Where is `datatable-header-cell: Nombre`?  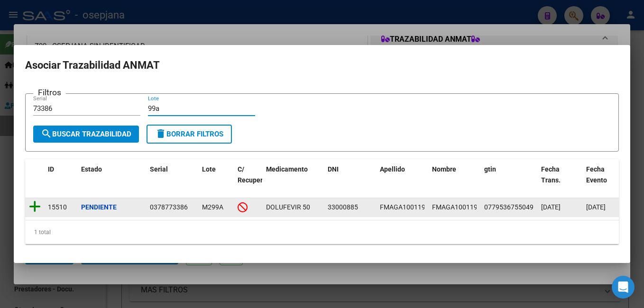 datatable-header-cell: Nombre is located at coordinates (455, 180).